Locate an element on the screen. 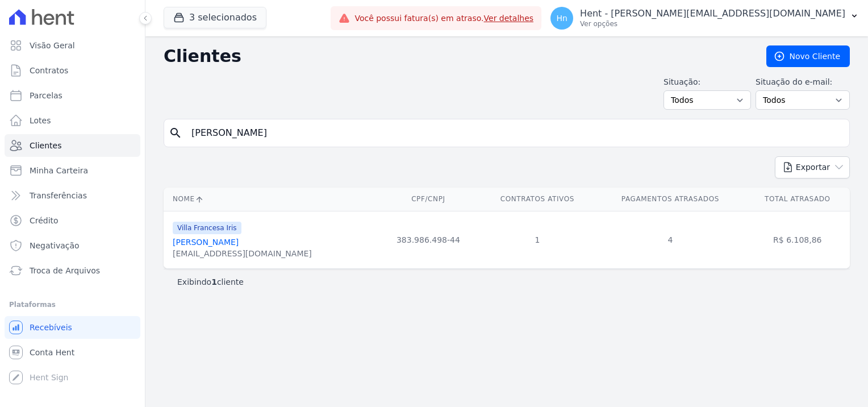 The height and width of the screenshot is (407, 868). span: Conta Hent is located at coordinates (52, 352).